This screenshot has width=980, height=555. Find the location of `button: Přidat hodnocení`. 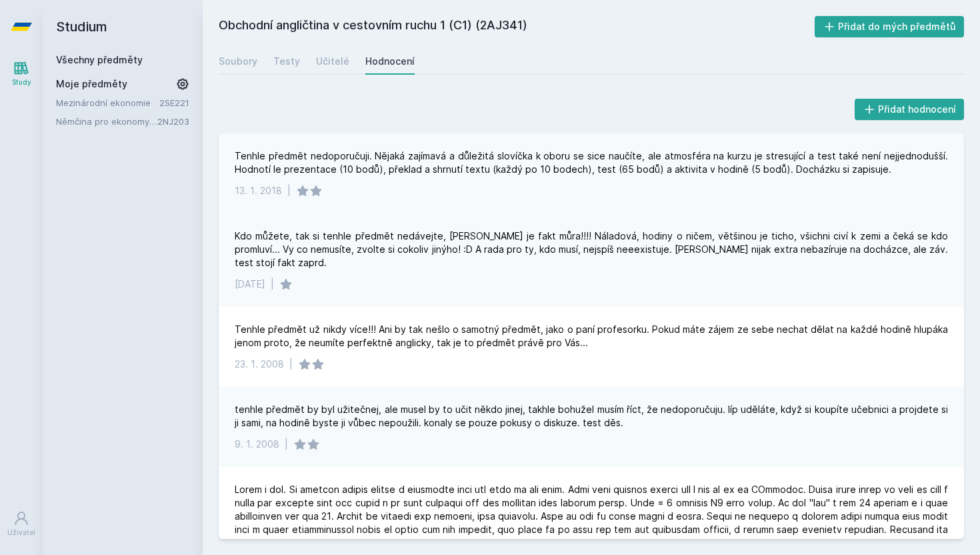

button: Přidat hodnocení is located at coordinates (909, 109).